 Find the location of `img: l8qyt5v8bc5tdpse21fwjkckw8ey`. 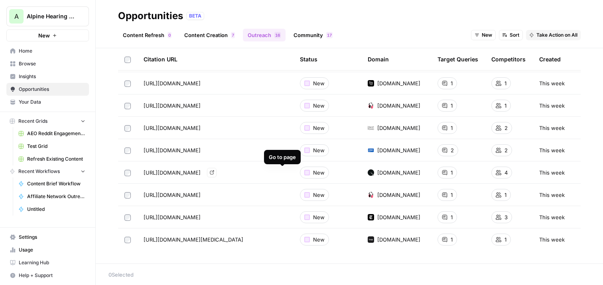

img: l8qyt5v8bc5tdpse21fwjkckw8ey is located at coordinates (371, 218).